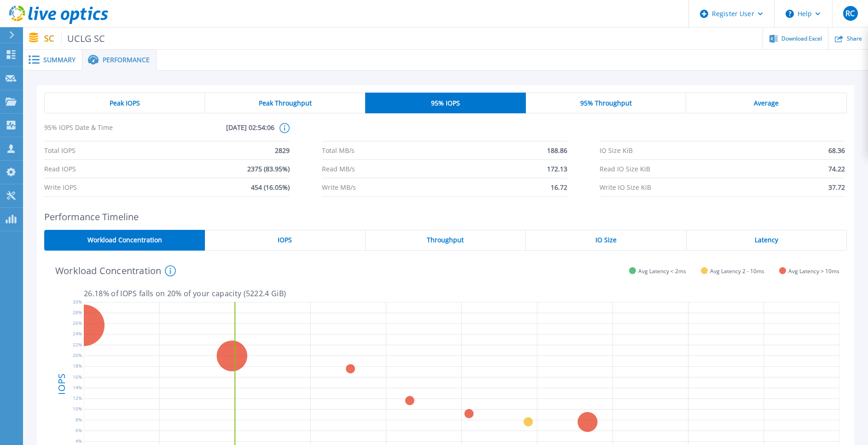 The image size is (868, 445). What do you see at coordinates (338, 150) in the screenshot?
I see `span: Total MB/s` at bounding box center [338, 150].